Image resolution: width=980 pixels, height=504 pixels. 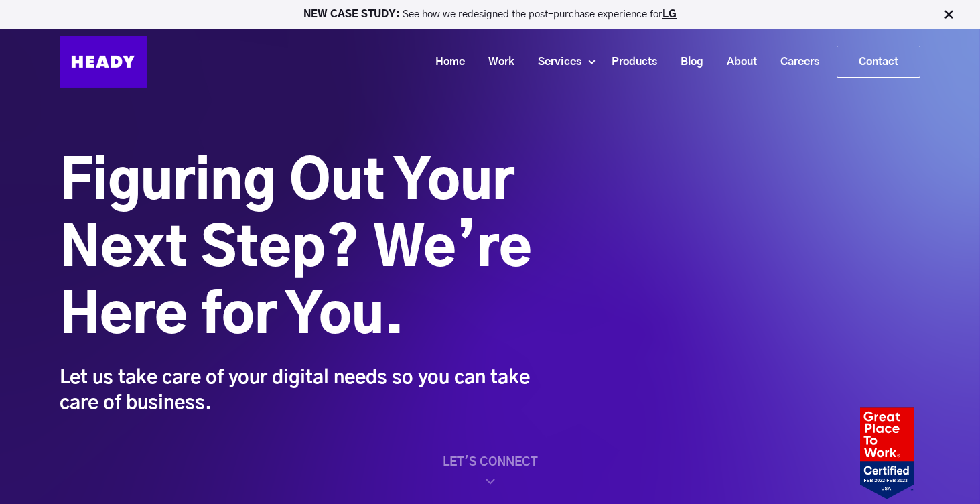 I want to click on a: Work, so click(x=497, y=62).